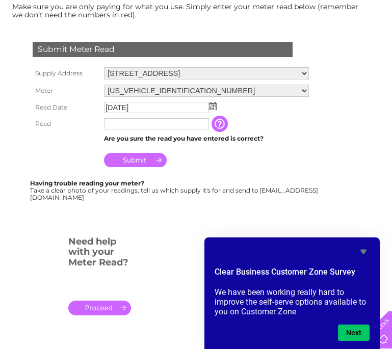 Image resolution: width=392 pixels, height=349 pixels. I want to click on a: Energy, so click(249, 47).